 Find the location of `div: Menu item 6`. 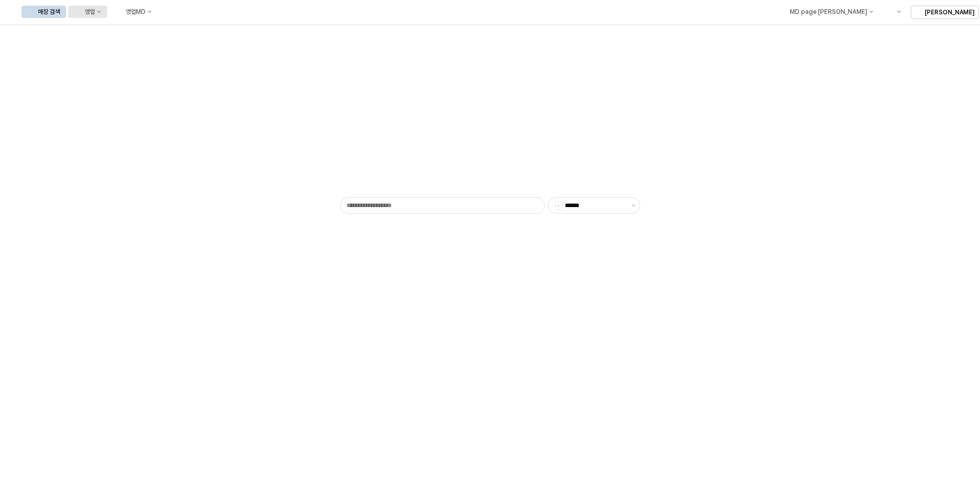

div: Menu item 6 is located at coordinates (894, 12).